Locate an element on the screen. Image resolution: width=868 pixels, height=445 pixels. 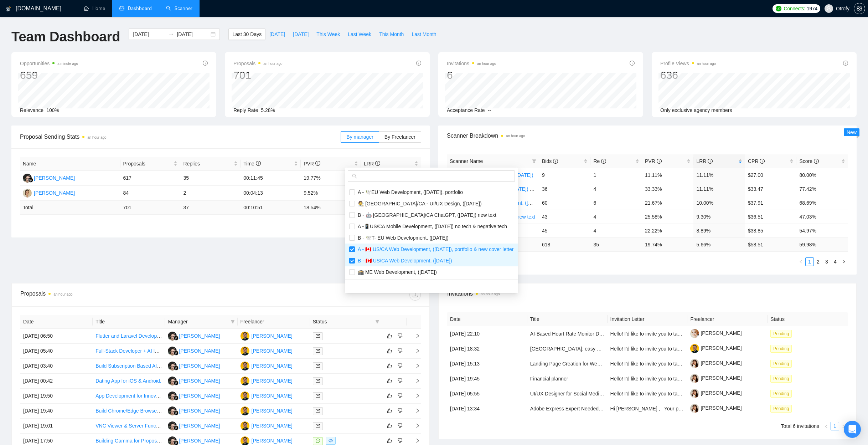
a: Build Chrome/Edge Browser Extension Agent is located at coordinates (146, 411).